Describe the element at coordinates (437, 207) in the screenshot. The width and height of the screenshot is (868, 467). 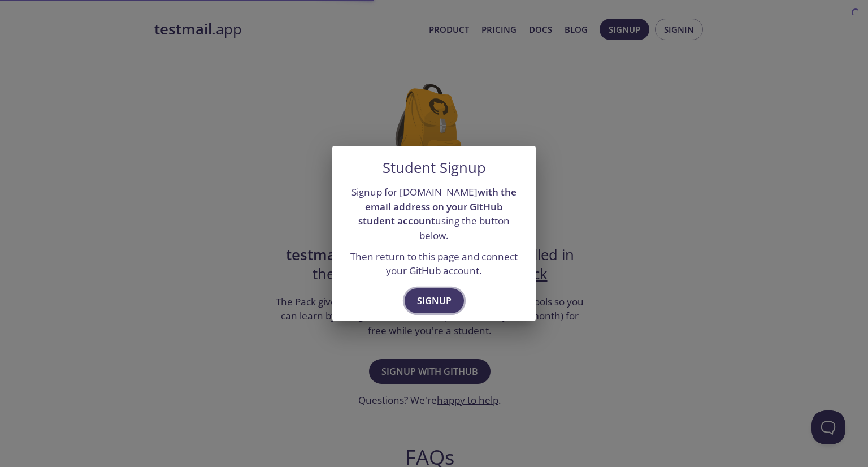
I see `strong: with the email address on your GitHub student account` at that location.